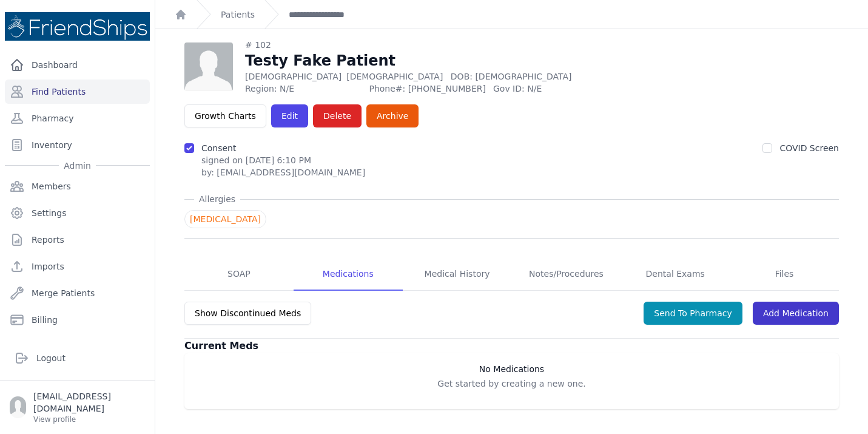  Describe the element at coordinates (337, 116) in the screenshot. I see `button: Delete` at that location.